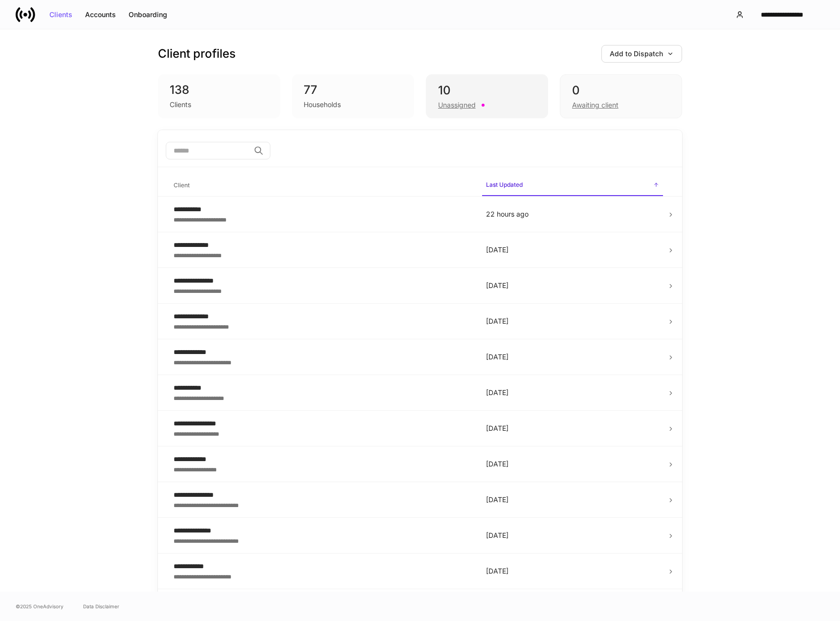 This screenshot has width=840, height=621. Describe the element at coordinates (147, 15) in the screenshot. I see `button: Onboarding` at that location.